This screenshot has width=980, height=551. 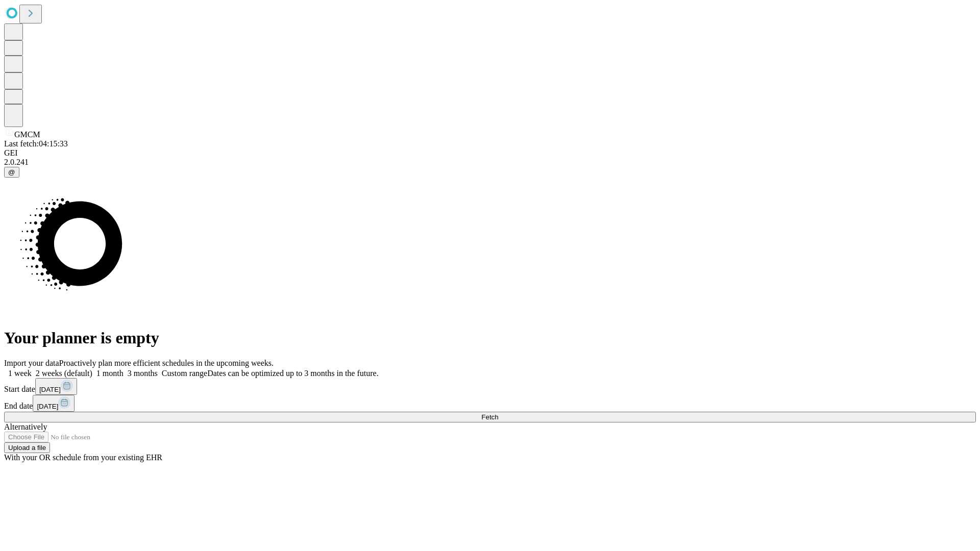 I want to click on span: Dates can be optimized up to 3 months in the future., so click(x=293, y=373).